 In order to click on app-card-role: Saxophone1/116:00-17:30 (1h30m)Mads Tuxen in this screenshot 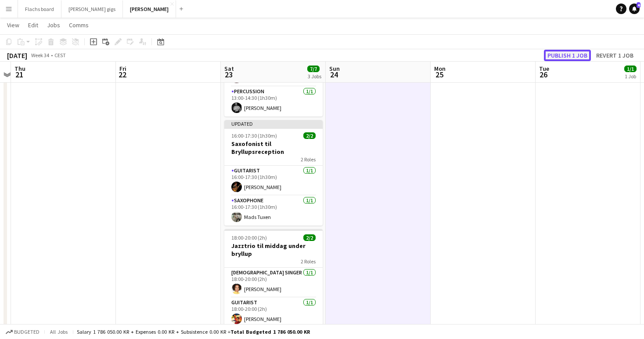, I will do `click(274, 210)`.